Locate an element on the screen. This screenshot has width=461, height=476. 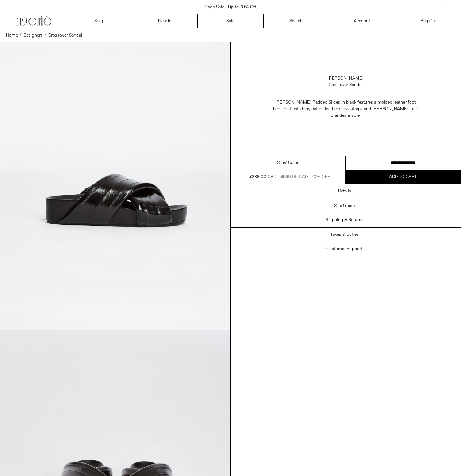
a: Search is located at coordinates (297, 21).